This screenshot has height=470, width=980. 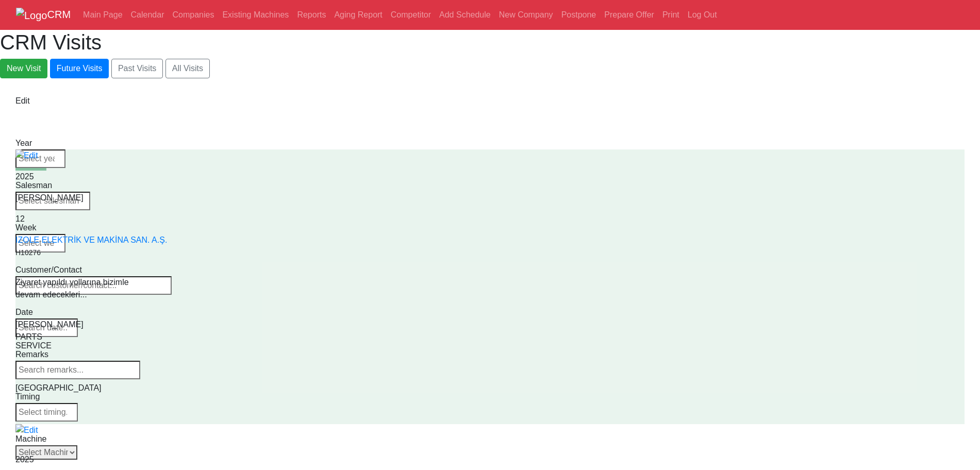 What do you see at coordinates (31, 15) in the screenshot?
I see `img: Logo` at bounding box center [31, 15].